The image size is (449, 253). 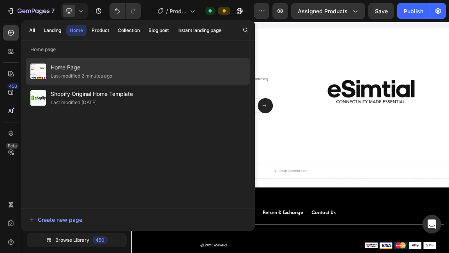 I want to click on span: Save, so click(x=381, y=11).